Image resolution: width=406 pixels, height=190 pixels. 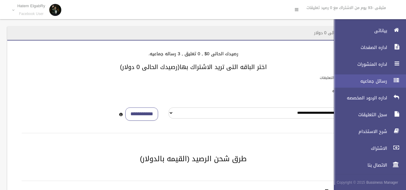 I want to click on span: سجل التعليقات, so click(x=359, y=115).